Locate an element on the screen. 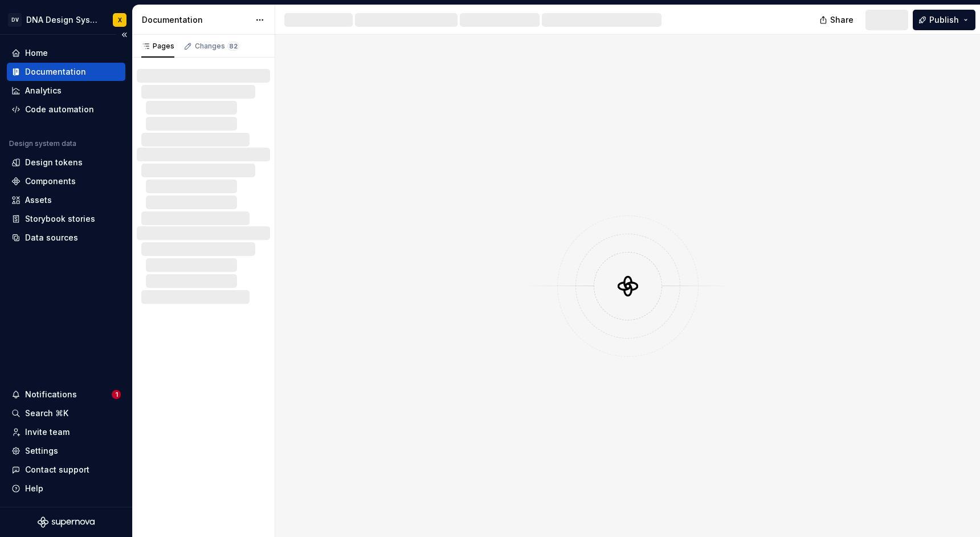 Image resolution: width=980 pixels, height=537 pixels. div: Settings is located at coordinates (42, 451).